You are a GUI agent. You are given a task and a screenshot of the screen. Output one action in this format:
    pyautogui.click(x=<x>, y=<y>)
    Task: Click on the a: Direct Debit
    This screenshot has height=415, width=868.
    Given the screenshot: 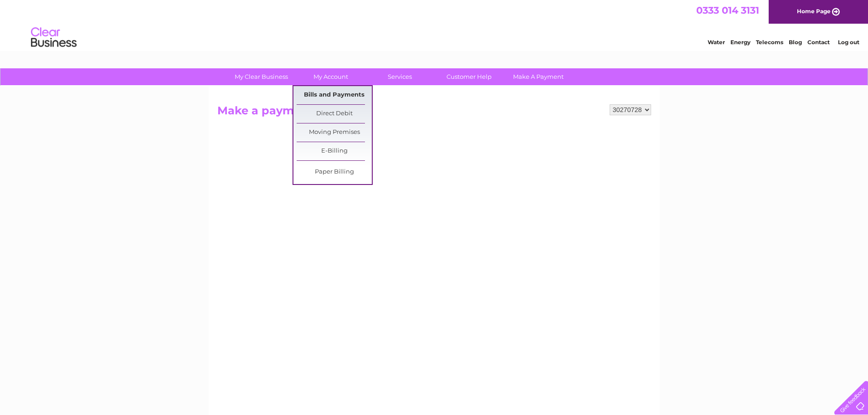 What is the action you would take?
    pyautogui.click(x=334, y=114)
    